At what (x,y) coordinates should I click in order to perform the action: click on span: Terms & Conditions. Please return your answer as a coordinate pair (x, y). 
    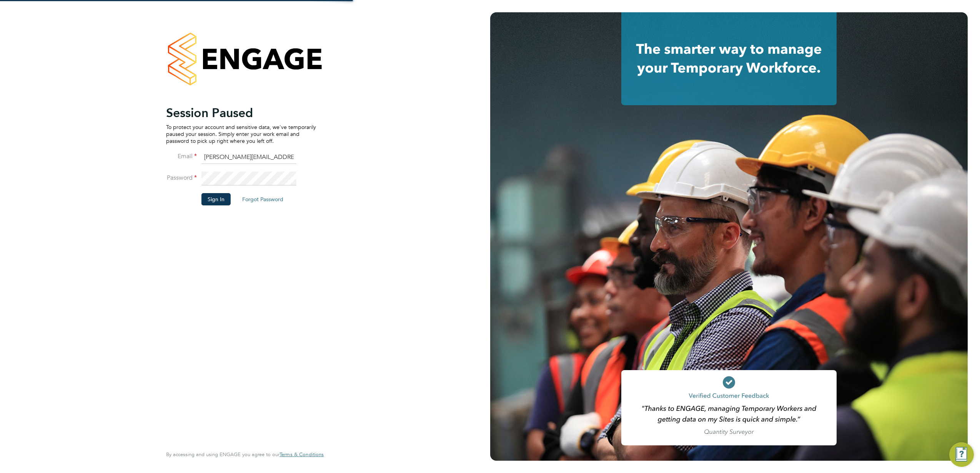
    Looking at the image, I should click on (302, 455).